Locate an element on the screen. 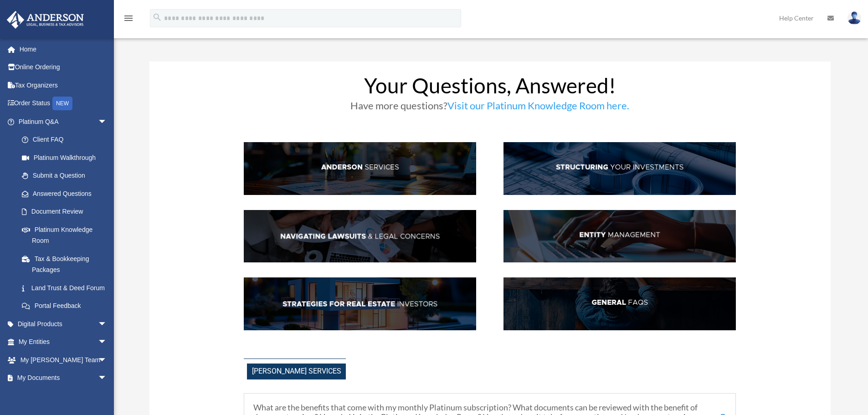  a: Home is located at coordinates (63, 49).